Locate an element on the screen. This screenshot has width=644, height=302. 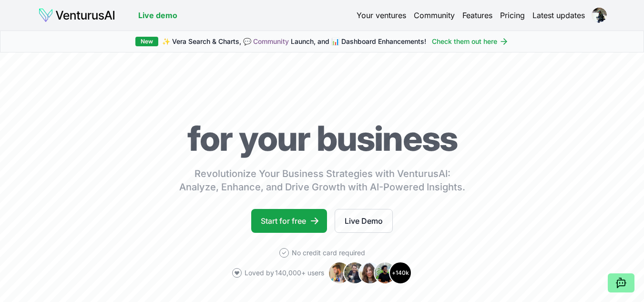
img: Avatar 2 is located at coordinates (355, 273).